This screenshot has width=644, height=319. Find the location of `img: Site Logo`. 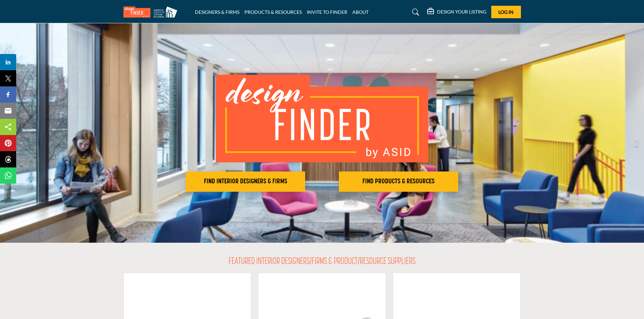

img: Site Logo is located at coordinates (152, 12).